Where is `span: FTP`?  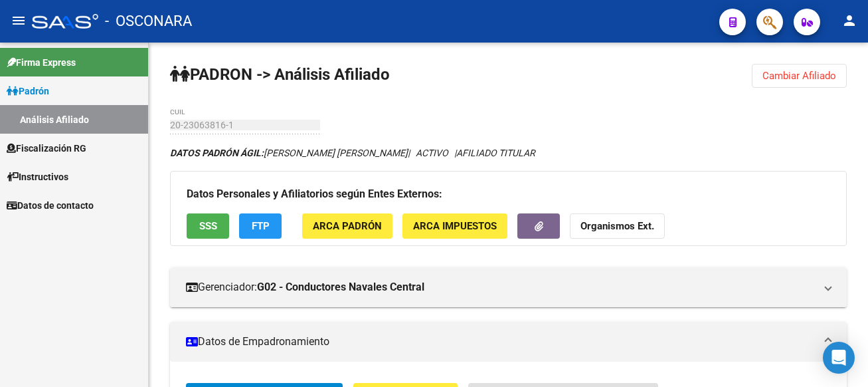
span: FTP is located at coordinates (260, 226).